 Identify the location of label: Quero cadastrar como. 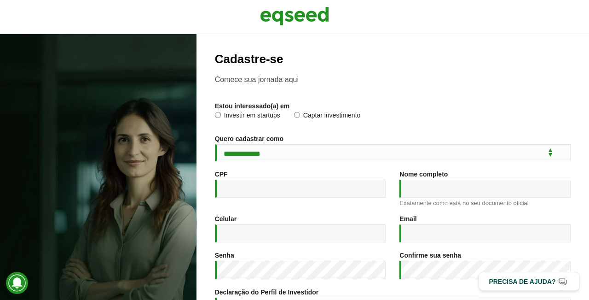
(249, 139).